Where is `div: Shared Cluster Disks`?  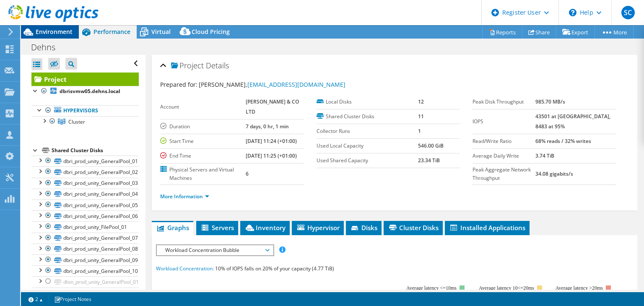 div: Shared Cluster Disks is located at coordinates (95, 151).